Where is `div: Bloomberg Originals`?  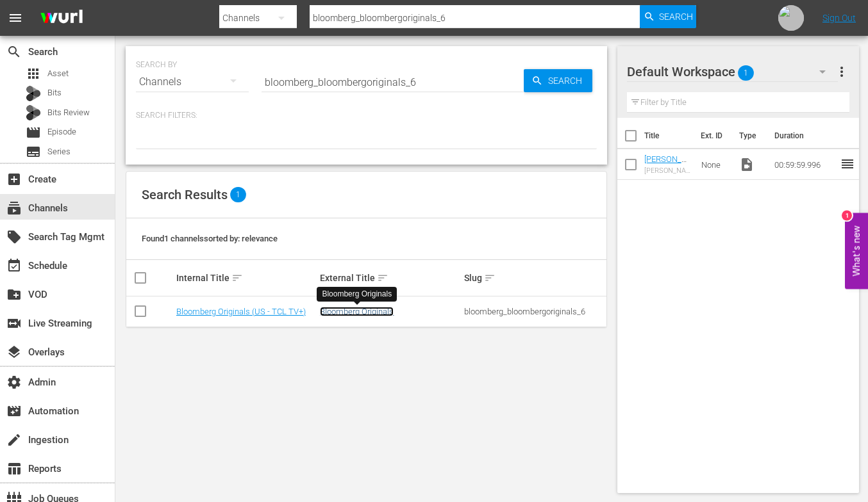 div: Bloomberg Originals is located at coordinates (357, 294).